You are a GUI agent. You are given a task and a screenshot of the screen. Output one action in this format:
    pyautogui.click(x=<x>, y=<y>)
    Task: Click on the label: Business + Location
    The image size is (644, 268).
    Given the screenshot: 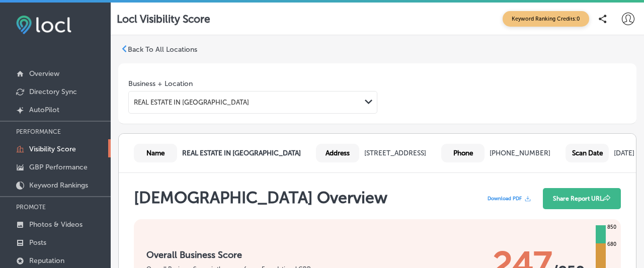 What is the action you would take?
    pyautogui.click(x=161, y=84)
    